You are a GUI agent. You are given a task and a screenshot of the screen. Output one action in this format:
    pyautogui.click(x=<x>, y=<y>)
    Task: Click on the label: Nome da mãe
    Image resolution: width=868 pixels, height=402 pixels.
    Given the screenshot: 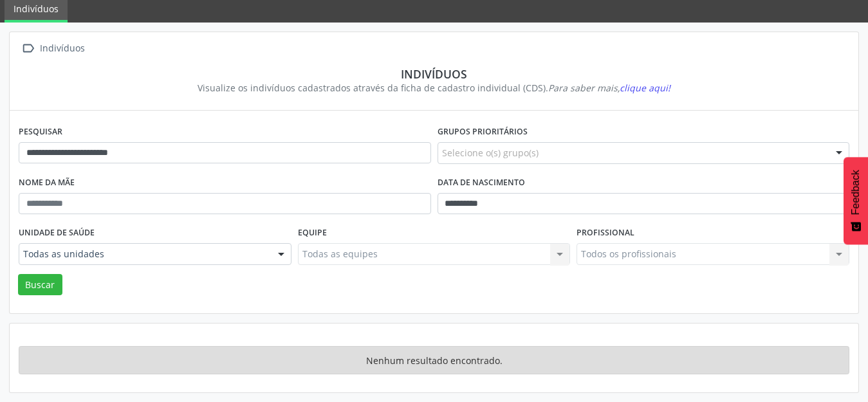 What is the action you would take?
    pyautogui.click(x=46, y=182)
    